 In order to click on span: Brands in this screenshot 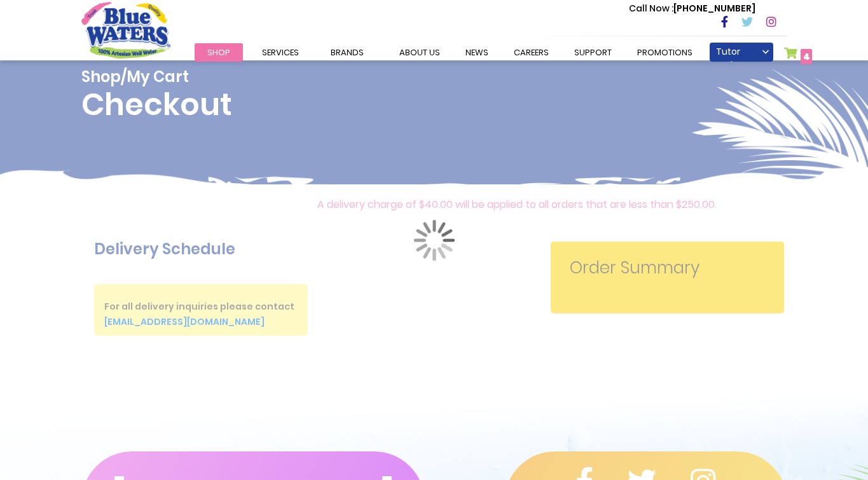, I will do `click(347, 52)`.